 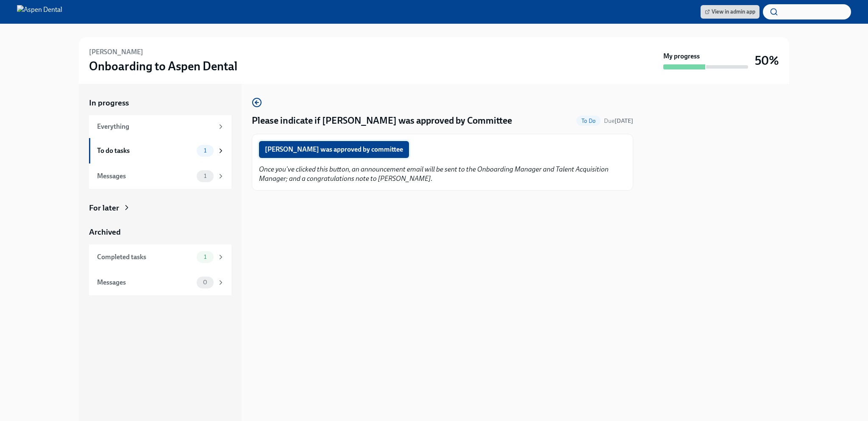 I want to click on span: 0, so click(x=205, y=282).